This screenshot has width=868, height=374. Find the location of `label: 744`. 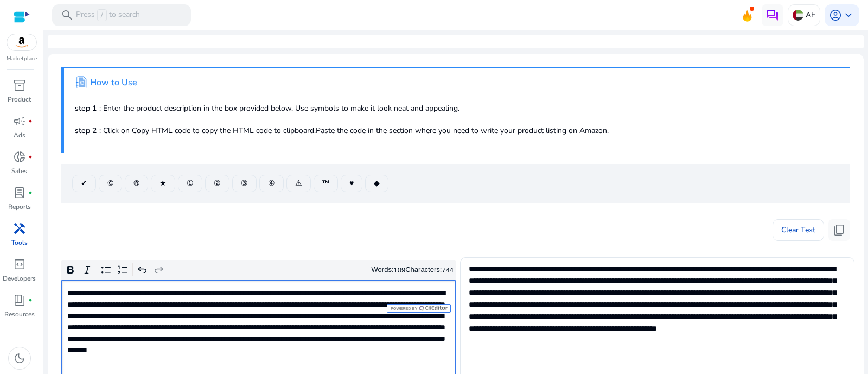

label: 744 is located at coordinates (447, 270).